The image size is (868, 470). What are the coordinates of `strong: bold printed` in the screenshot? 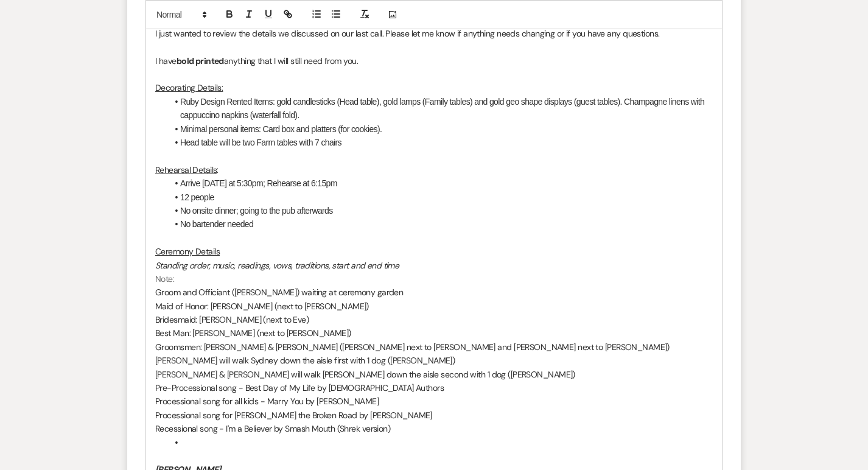 It's located at (200, 61).